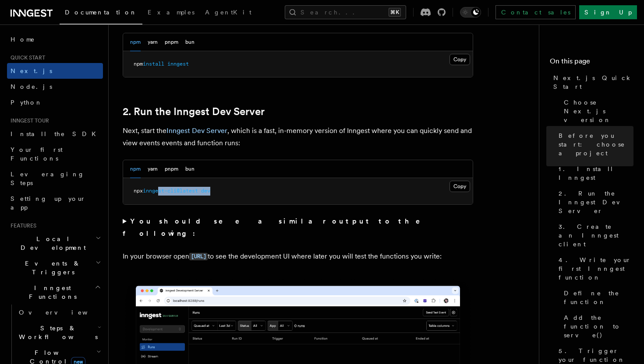 The image size is (644, 364). What do you see at coordinates (596, 173) in the screenshot?
I see `span: 1. Install Inngest` at bounding box center [596, 173].